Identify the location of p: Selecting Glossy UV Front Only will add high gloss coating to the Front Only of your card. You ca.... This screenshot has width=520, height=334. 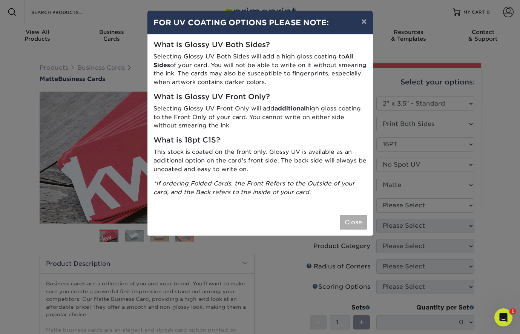
(260, 117).